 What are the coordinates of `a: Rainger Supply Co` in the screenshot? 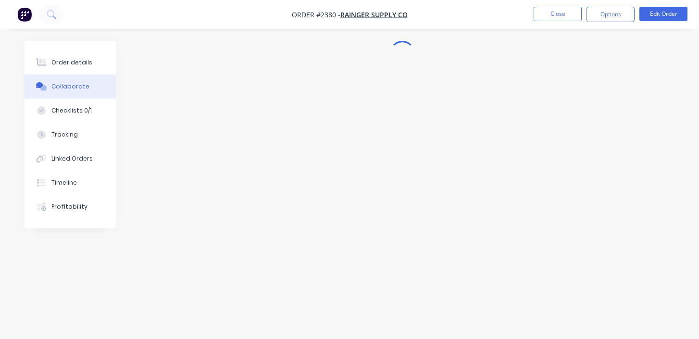 It's located at (374, 14).